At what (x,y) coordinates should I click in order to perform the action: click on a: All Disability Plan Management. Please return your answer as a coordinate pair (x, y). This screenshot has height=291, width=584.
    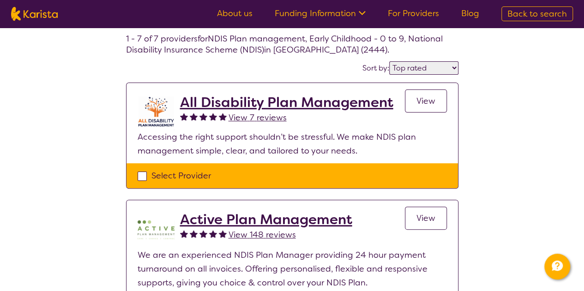
    Looking at the image, I should click on (287, 102).